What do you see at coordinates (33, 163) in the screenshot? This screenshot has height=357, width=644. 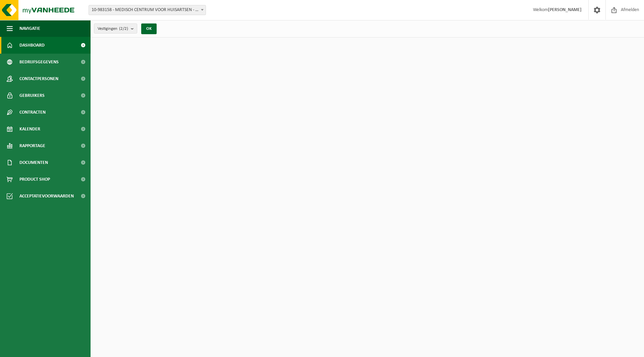 I see `span: Documenten` at bounding box center [33, 163].